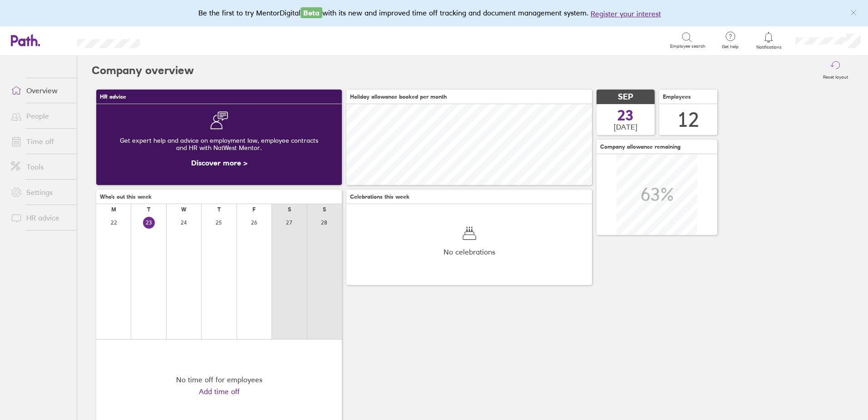 This screenshot has height=420, width=868. I want to click on span: Company allowance remaining, so click(640, 147).